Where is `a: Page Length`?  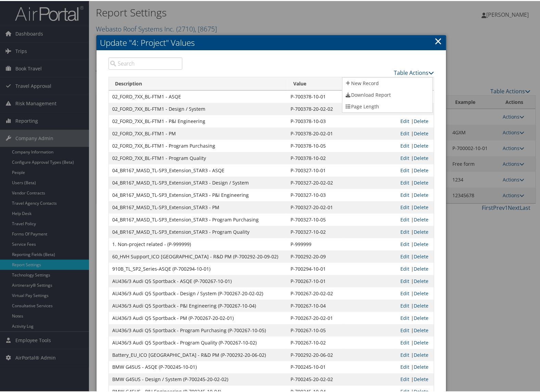
a: Page Length is located at coordinates (387, 106).